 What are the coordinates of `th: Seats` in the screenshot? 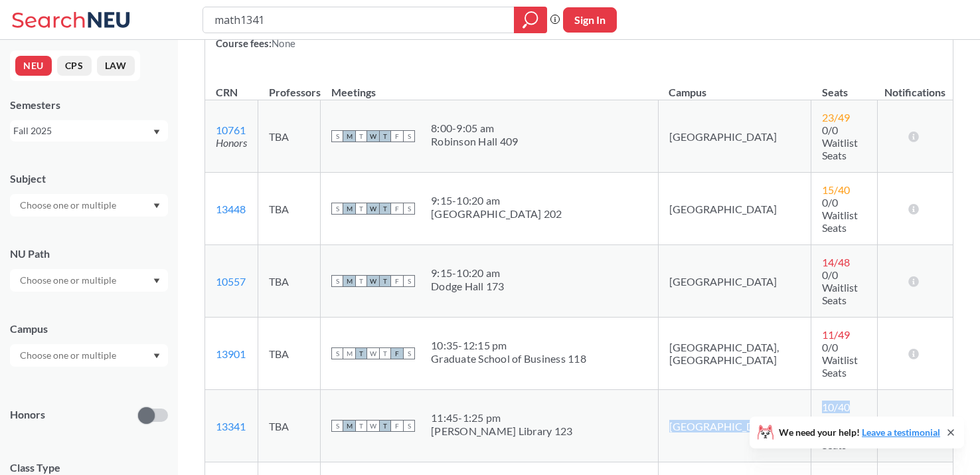 It's located at (844, 86).